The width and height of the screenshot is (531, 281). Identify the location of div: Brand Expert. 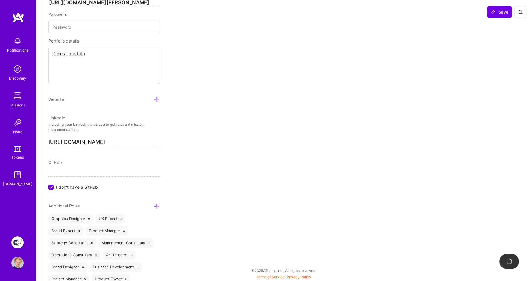
(66, 231).